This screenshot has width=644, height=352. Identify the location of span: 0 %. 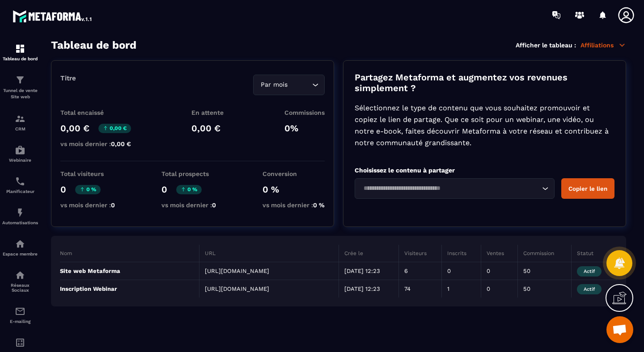
(319, 205).